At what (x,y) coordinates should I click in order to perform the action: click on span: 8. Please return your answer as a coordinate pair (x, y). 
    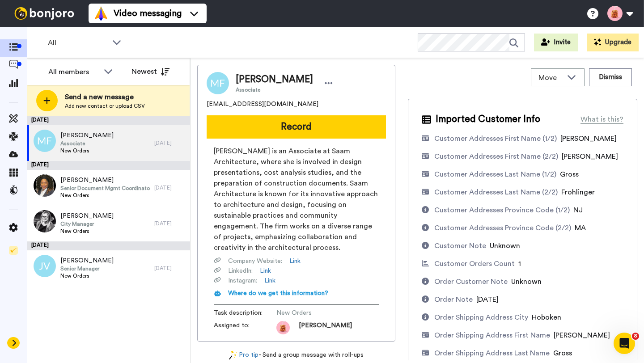
    Looking at the image, I should click on (636, 336).